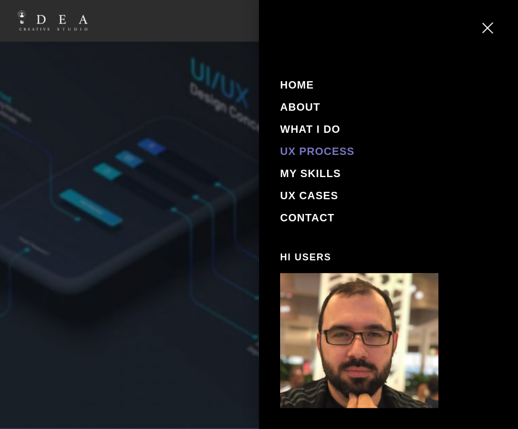 This screenshot has height=429, width=518. Describe the element at coordinates (300, 107) in the screenshot. I see `a: ABOUT` at that location.